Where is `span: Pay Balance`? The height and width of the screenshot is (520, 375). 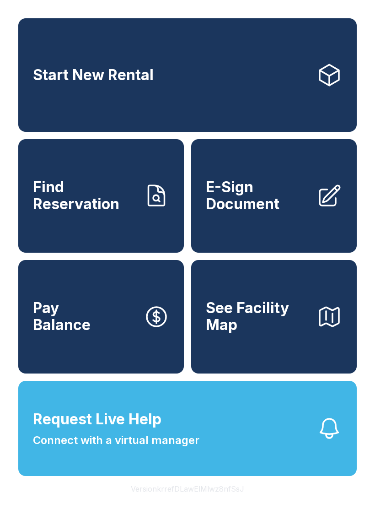
span: Pay Balance is located at coordinates (62, 316).